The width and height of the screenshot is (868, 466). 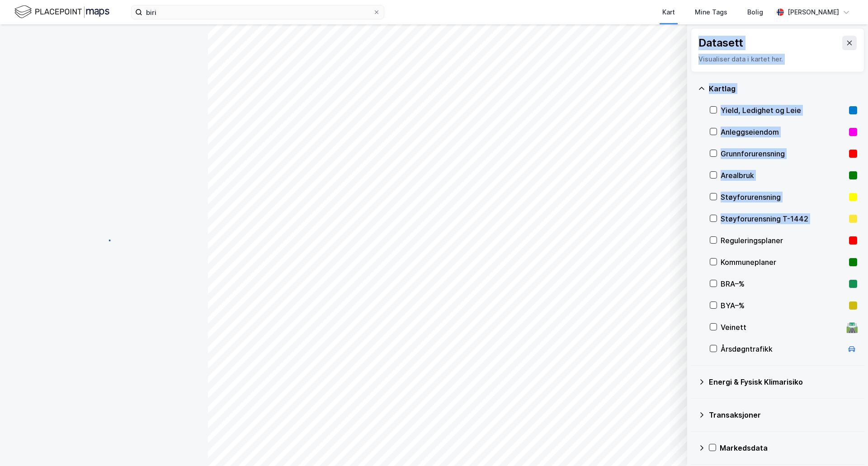 What do you see at coordinates (784, 153) in the screenshot?
I see `div: Grunnforurensning` at bounding box center [784, 153].